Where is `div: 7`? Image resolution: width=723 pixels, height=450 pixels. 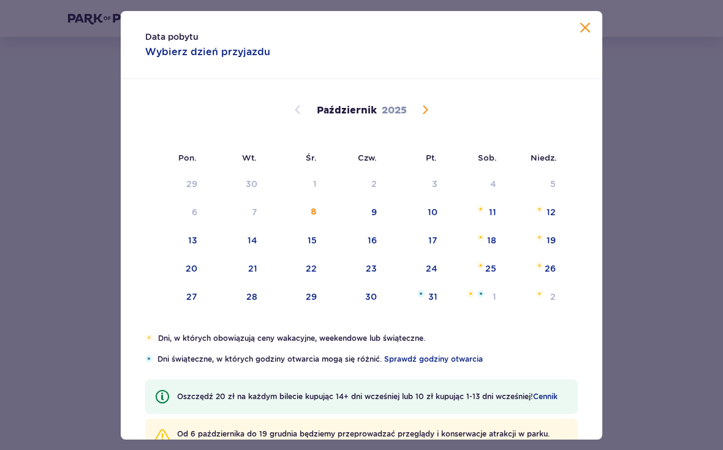 div: 7 is located at coordinates (254, 212).